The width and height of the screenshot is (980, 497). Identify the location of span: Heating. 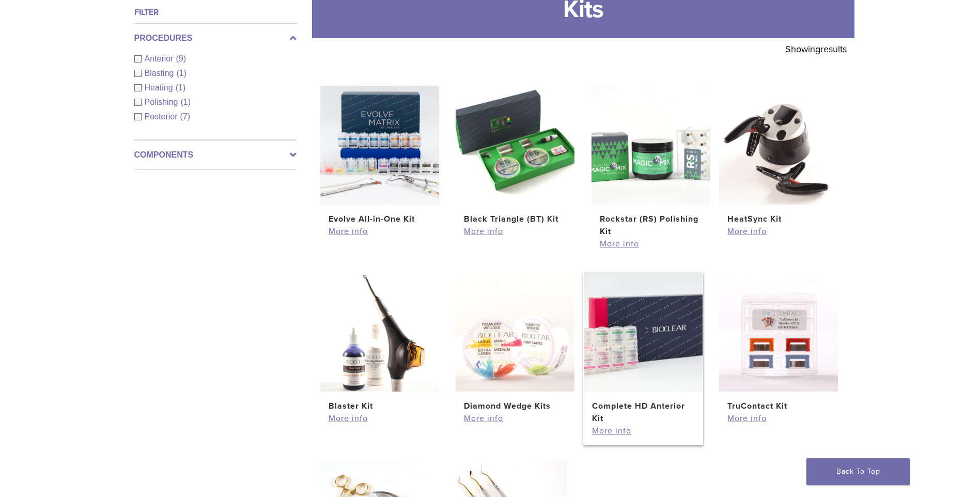
(160, 88).